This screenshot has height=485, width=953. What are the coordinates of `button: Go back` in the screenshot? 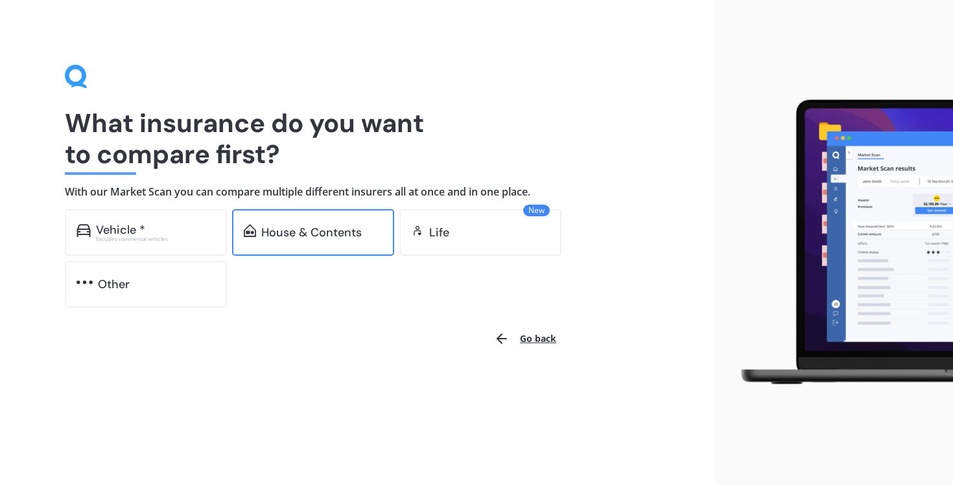 It's located at (525, 339).